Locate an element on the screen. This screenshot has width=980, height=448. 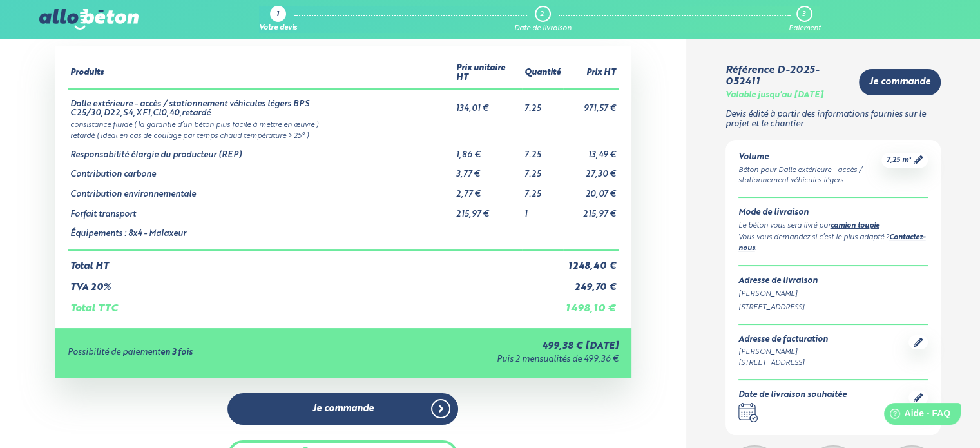
div: Possibilité de paiement is located at coordinates (207, 352).